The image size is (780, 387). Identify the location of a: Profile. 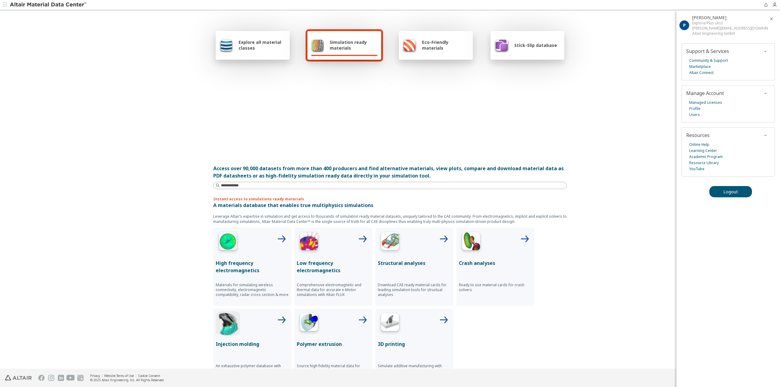
(694, 109).